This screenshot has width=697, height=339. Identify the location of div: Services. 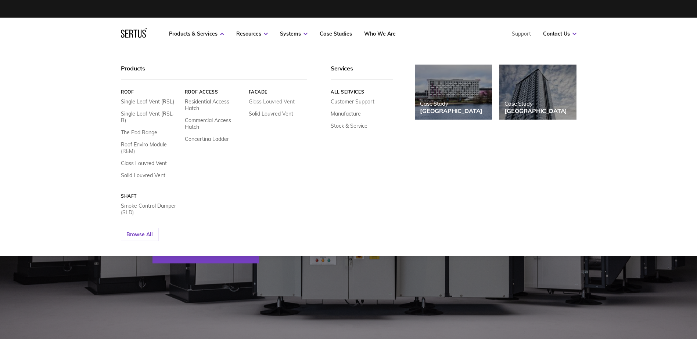
(361, 72).